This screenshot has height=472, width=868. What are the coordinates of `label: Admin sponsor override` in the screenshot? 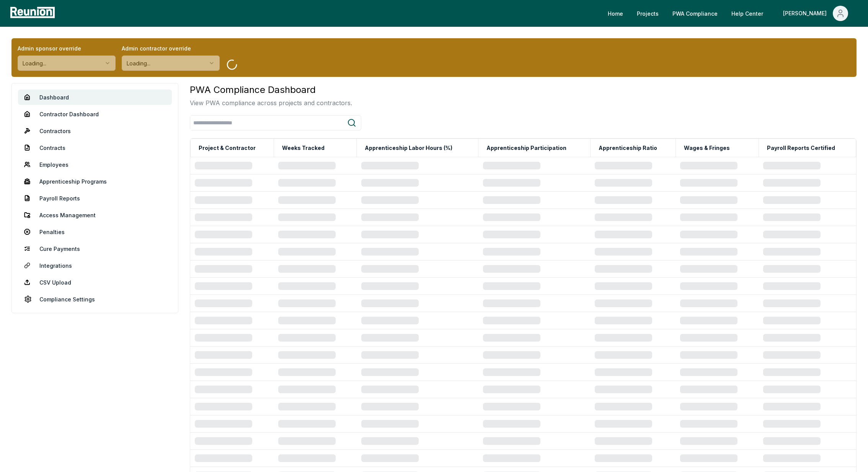 It's located at (67, 48).